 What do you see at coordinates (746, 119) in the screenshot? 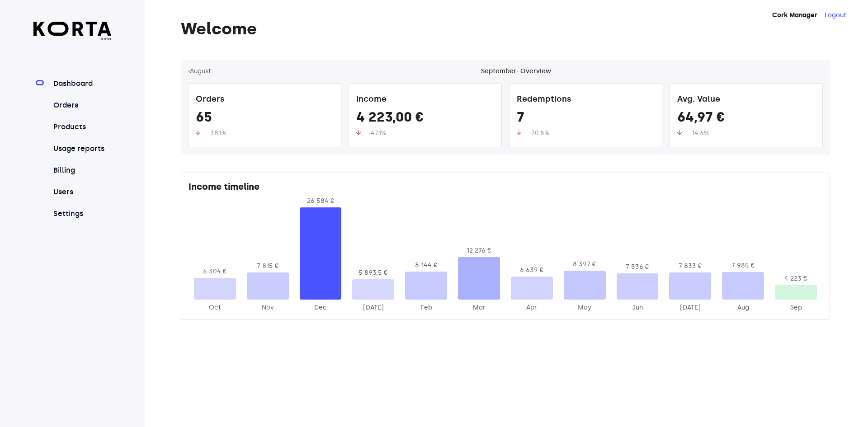
I see `div: 64,97 €` at bounding box center [746, 119].